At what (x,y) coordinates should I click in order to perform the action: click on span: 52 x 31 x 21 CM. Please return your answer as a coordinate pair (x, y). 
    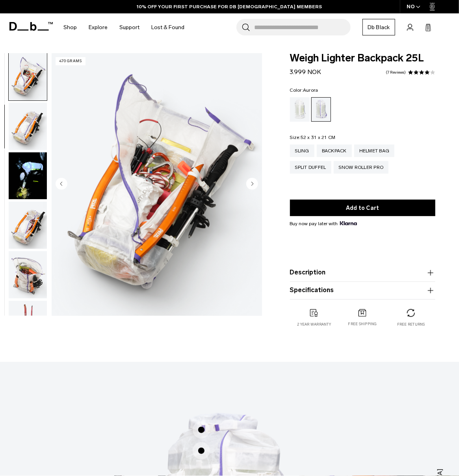
    Looking at the image, I should click on (318, 137).